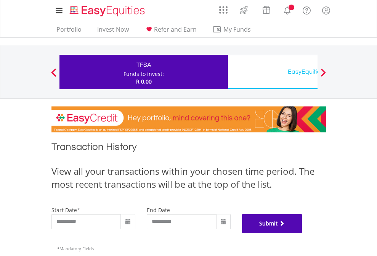  What do you see at coordinates (237, 29) in the screenshot?
I see `span: My Funds` at bounding box center [237, 29].